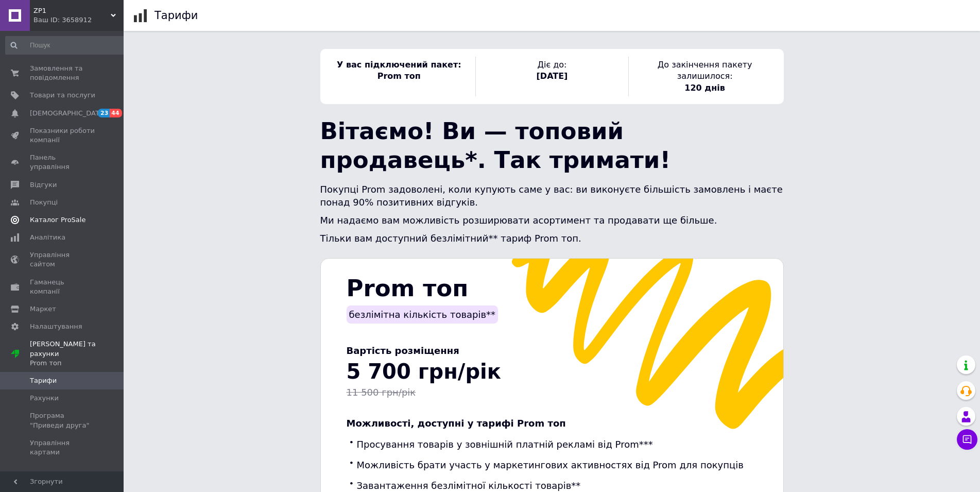  What do you see at coordinates (451, 238) in the screenshot?
I see `span: Тільки вам доступний безлімітний** тариф Prom топ.` at bounding box center [451, 238].